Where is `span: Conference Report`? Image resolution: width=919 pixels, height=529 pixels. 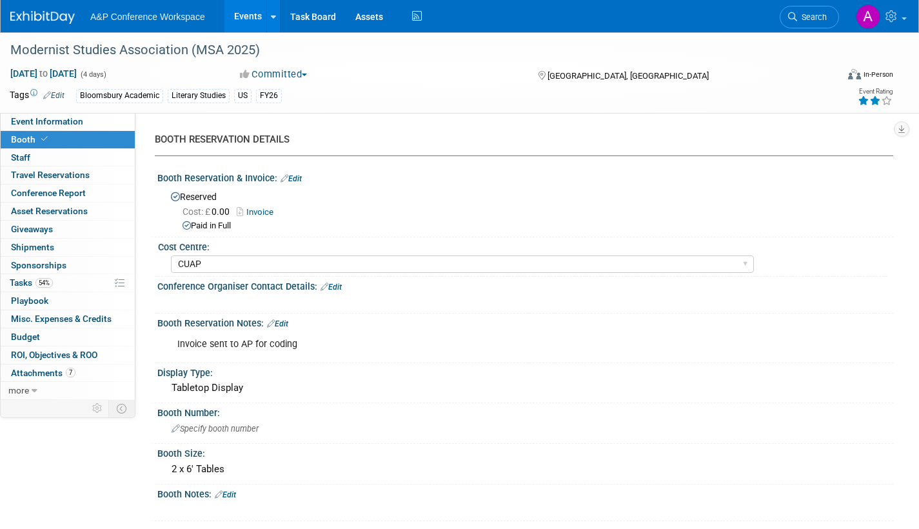
span: Conference Report is located at coordinates (48, 193).